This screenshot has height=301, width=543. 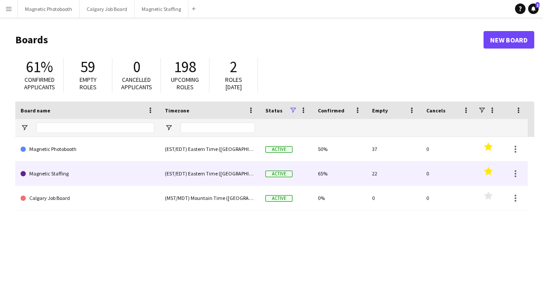 I want to click on span: Timezone, so click(x=177, y=110).